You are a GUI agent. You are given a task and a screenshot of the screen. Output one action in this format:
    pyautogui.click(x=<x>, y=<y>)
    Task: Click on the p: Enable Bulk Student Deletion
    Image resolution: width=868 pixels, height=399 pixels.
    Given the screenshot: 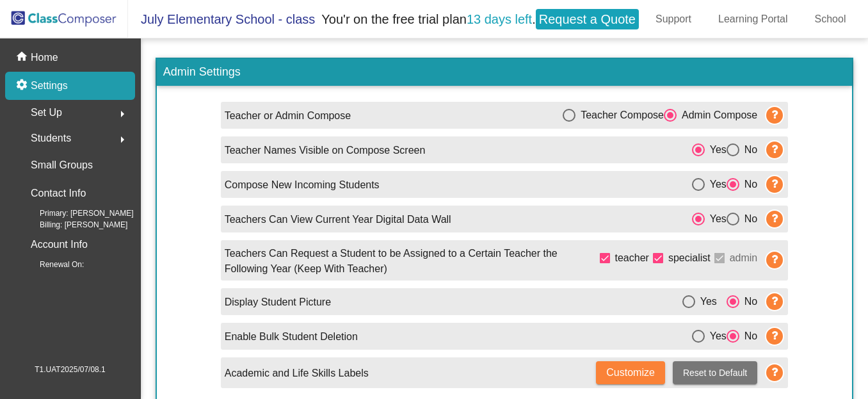 What is the action you would take?
    pyautogui.click(x=291, y=337)
    